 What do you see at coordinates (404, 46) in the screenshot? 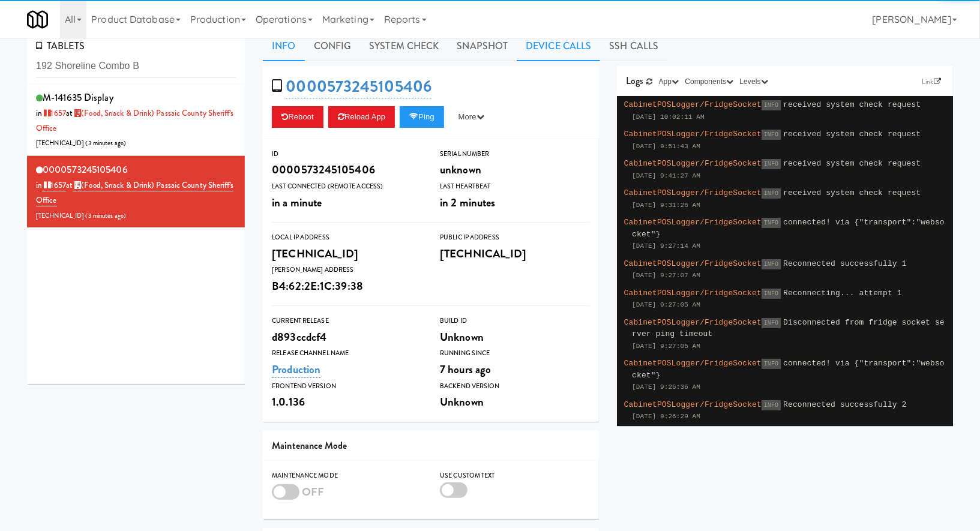
I see `a: System Check` at bounding box center [404, 46].